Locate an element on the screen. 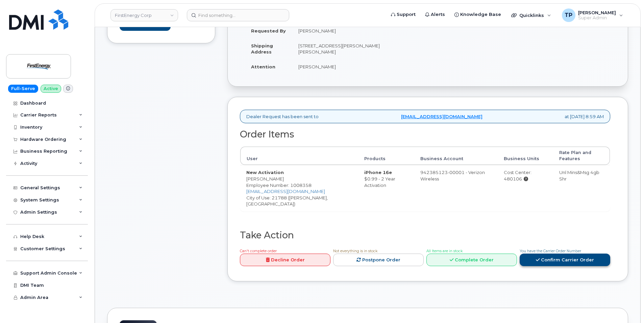 The image size is (644, 323). span: You have the Carrier Order Number is located at coordinates (551, 250).